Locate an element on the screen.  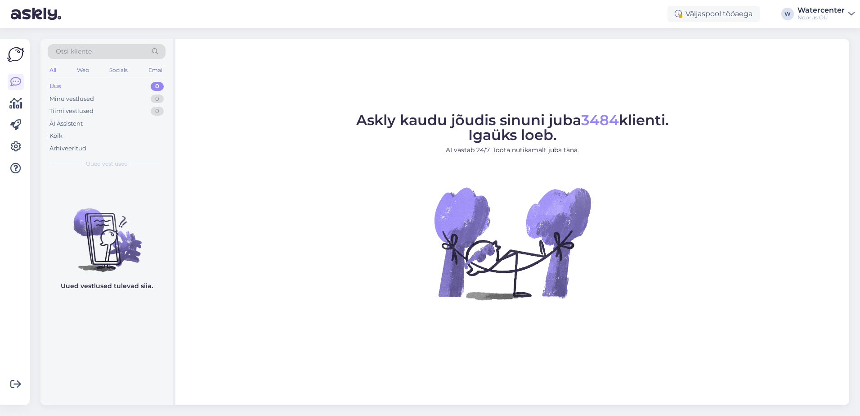
div: W is located at coordinates (788, 14).